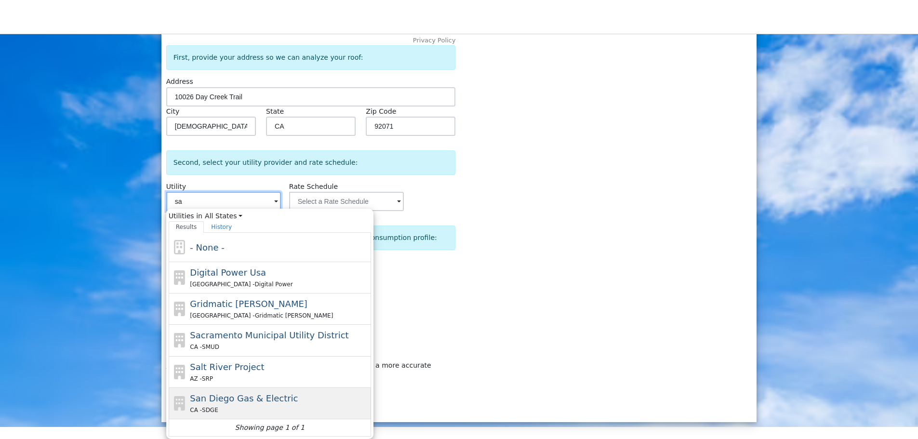 This screenshot has width=918, height=439. I want to click on span: SRP, so click(207, 379).